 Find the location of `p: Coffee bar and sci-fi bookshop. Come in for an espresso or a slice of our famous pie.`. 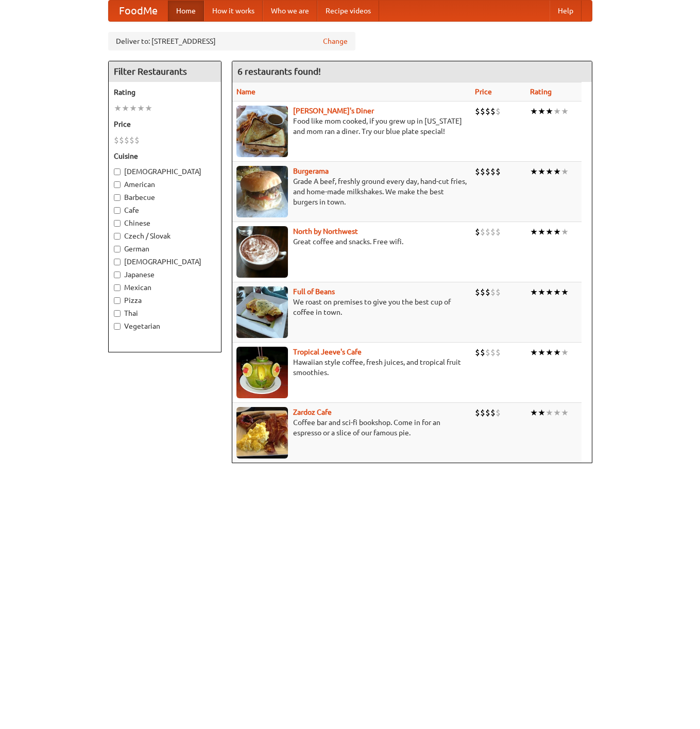

p: Coffee bar and sci-fi bookshop. Come in for an espresso or a slice of our famous pie. is located at coordinates (351, 428).